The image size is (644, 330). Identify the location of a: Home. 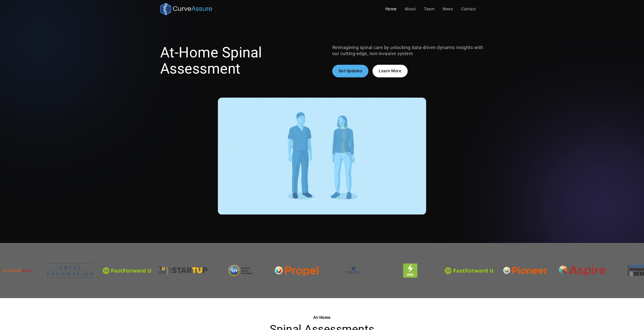
(391, 9).